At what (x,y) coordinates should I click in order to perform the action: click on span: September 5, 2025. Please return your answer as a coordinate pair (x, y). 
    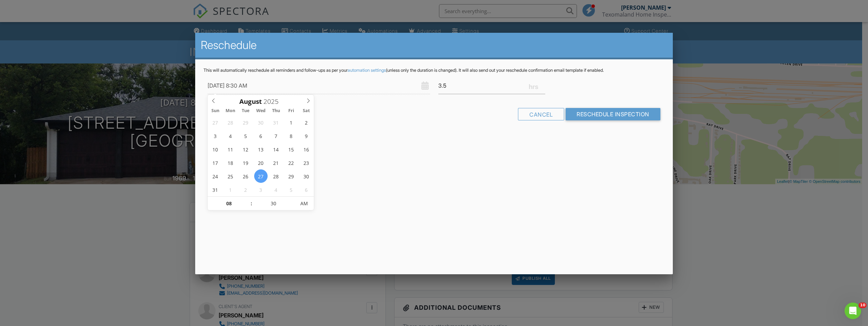
    Looking at the image, I should click on (291, 190).